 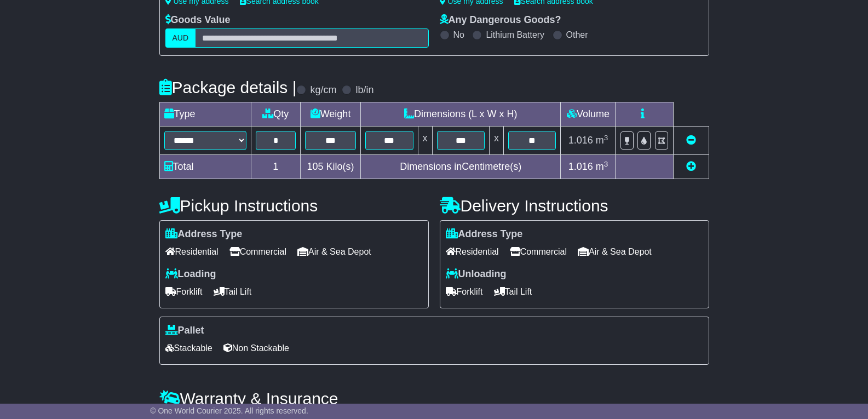 What do you see at coordinates (461, 114) in the screenshot?
I see `td: Dimensions (L x W x H)` at bounding box center [461, 114].